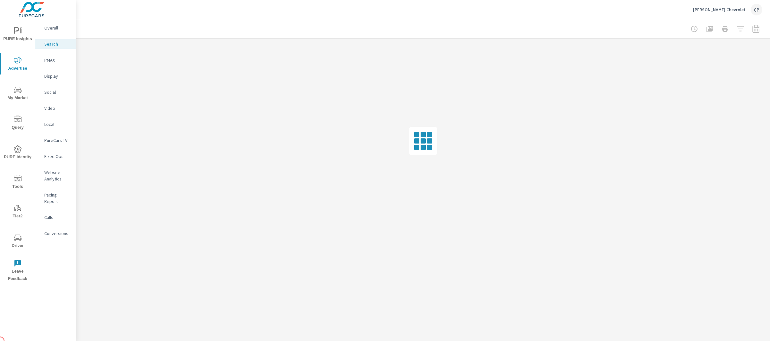  I want to click on span: Leave Feedback, so click(18, 271).